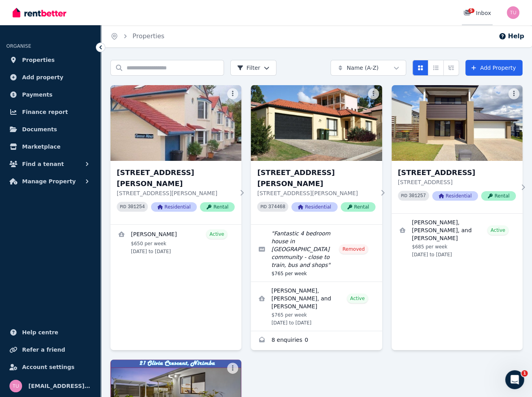  What do you see at coordinates (42, 77) in the screenshot?
I see `span: Add property` at bounding box center [42, 77].